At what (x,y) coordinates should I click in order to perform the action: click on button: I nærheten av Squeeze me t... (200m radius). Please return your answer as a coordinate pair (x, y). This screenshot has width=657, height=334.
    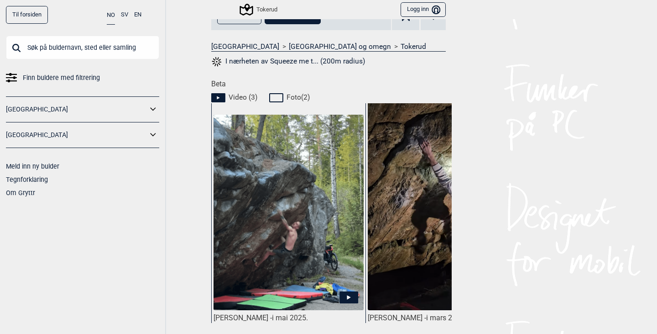
    Looking at the image, I should click on (288, 62).